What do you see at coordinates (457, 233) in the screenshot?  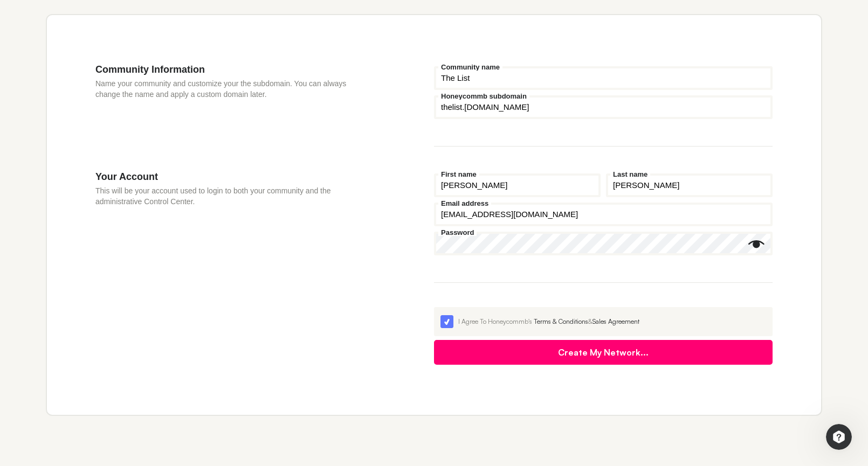 I see `label: Password` at bounding box center [457, 233].